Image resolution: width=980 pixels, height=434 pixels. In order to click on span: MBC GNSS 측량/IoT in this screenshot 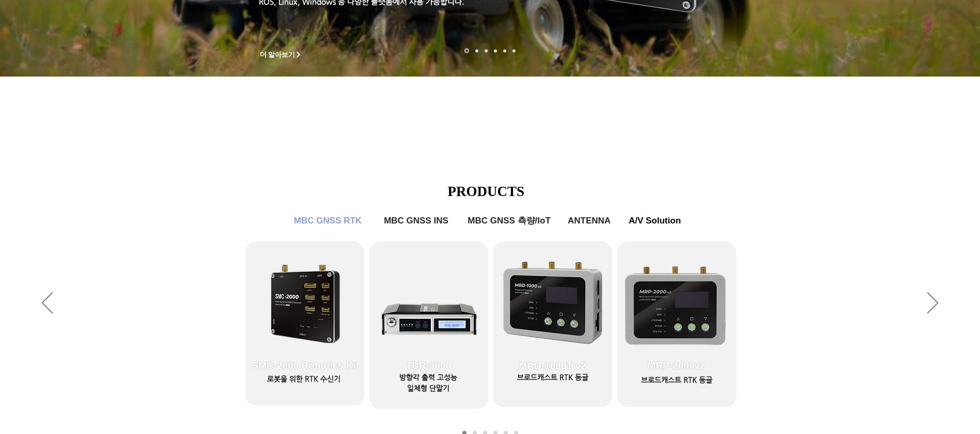, I will do `click(509, 220)`.